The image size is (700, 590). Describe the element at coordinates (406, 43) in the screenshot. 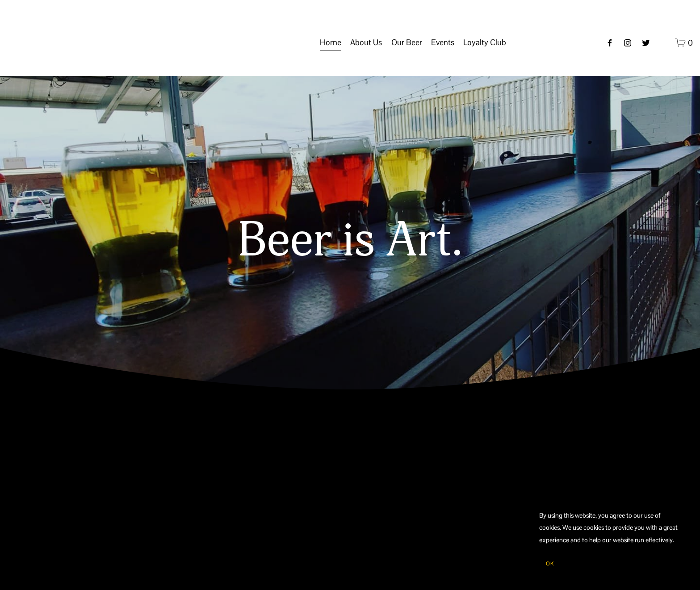

I see `span: Our Beer` at that location.